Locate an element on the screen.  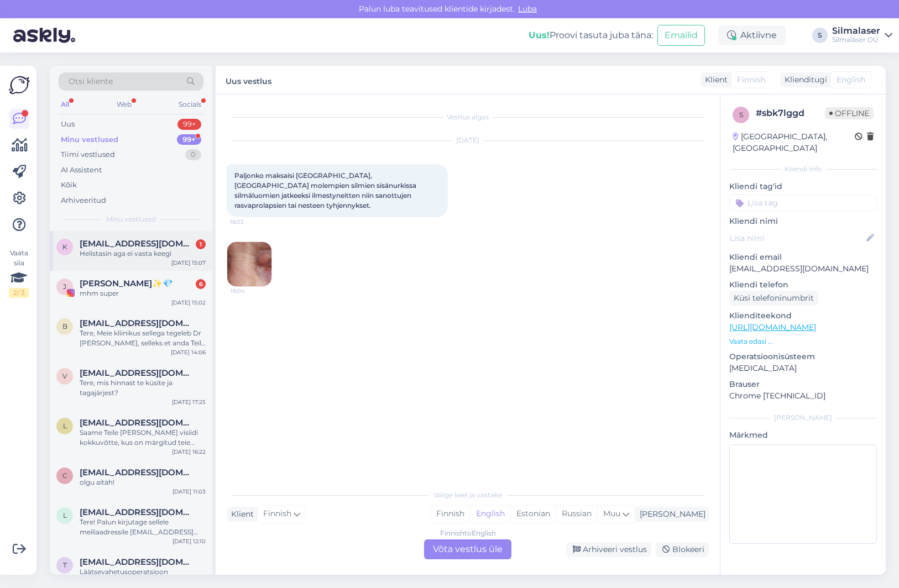
div: Silmalaser is located at coordinates (856, 31).